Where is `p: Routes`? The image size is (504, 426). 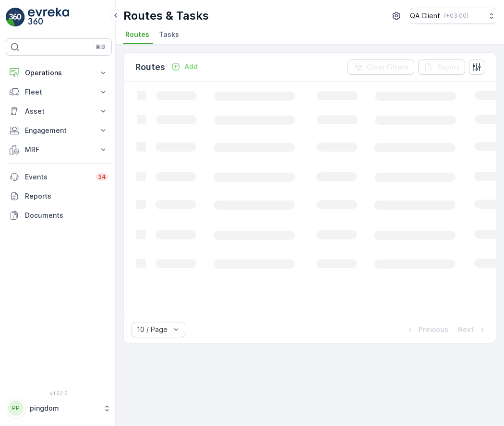 p: Routes is located at coordinates (151, 68).